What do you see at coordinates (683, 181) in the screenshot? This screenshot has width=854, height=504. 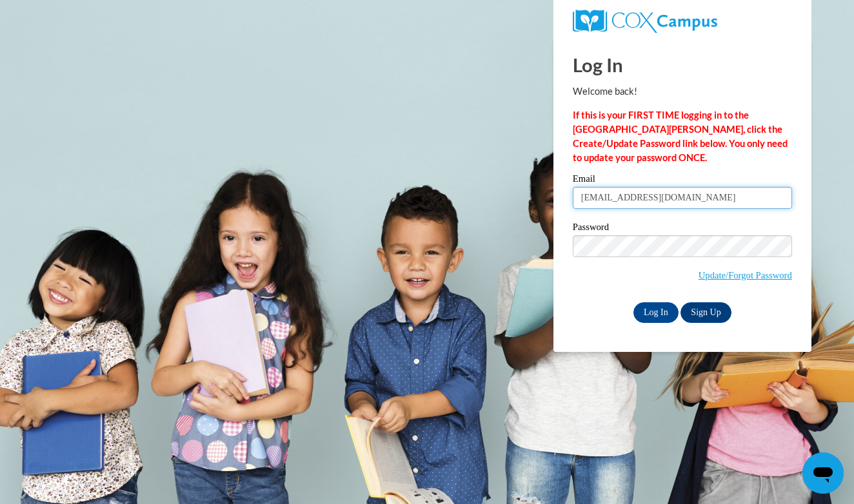 I see `label: Email` at bounding box center [683, 181].